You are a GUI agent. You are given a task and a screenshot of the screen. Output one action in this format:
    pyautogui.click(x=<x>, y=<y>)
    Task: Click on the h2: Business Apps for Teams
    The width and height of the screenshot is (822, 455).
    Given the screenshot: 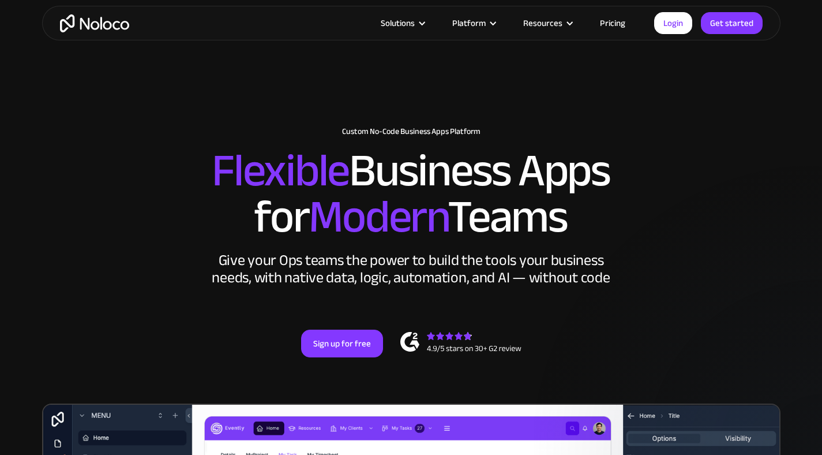 What is the action you would take?
    pyautogui.click(x=411, y=194)
    